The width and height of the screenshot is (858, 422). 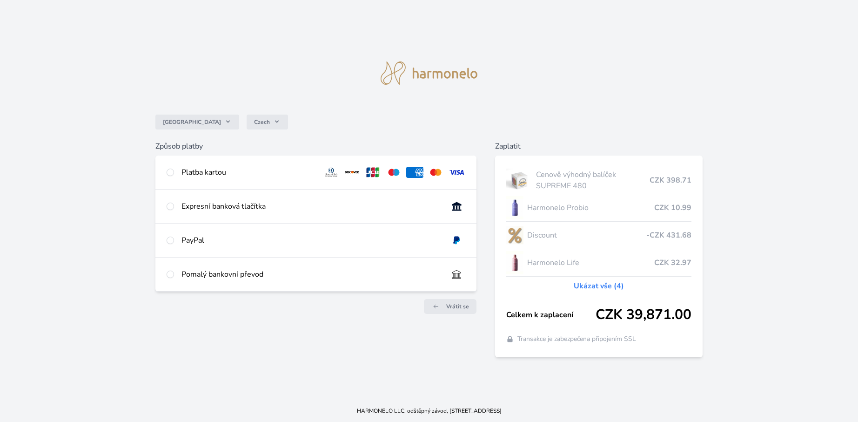 I want to click on img: maestro.svg, so click(x=394, y=172).